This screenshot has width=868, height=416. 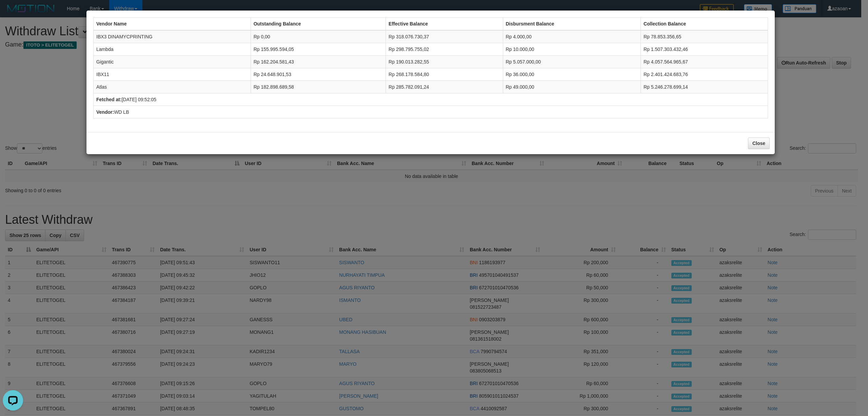 What do you see at coordinates (318, 74) in the screenshot?
I see `td: Rp 24.648.901,53` at bounding box center [318, 74].